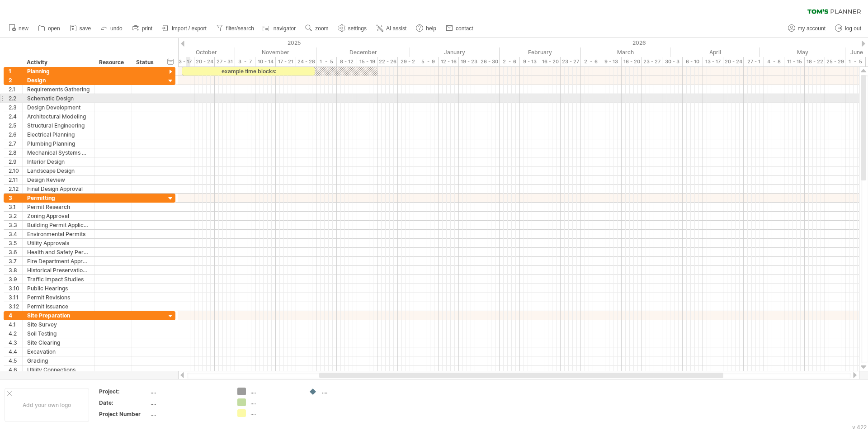 The image size is (868, 431). I want to click on div: Site Survey, so click(58, 324).